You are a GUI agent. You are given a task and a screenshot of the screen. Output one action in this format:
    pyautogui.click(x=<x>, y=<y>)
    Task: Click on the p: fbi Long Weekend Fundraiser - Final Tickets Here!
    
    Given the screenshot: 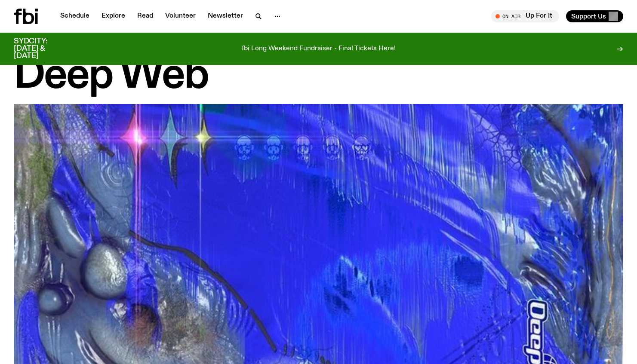 What is the action you would take?
    pyautogui.click(x=319, y=49)
    